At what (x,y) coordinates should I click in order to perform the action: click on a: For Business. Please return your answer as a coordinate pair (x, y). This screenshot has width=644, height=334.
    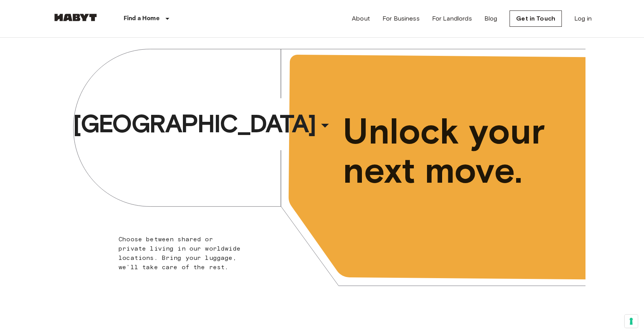
    Looking at the image, I should click on (401, 18).